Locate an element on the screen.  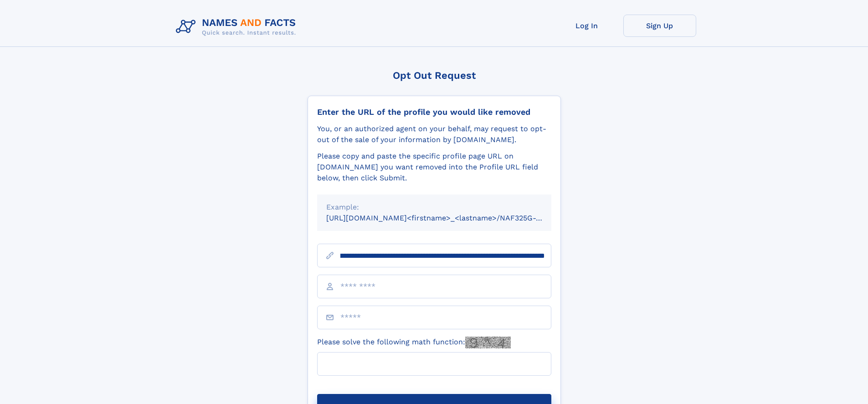
div: Example: is located at coordinates (434, 208).